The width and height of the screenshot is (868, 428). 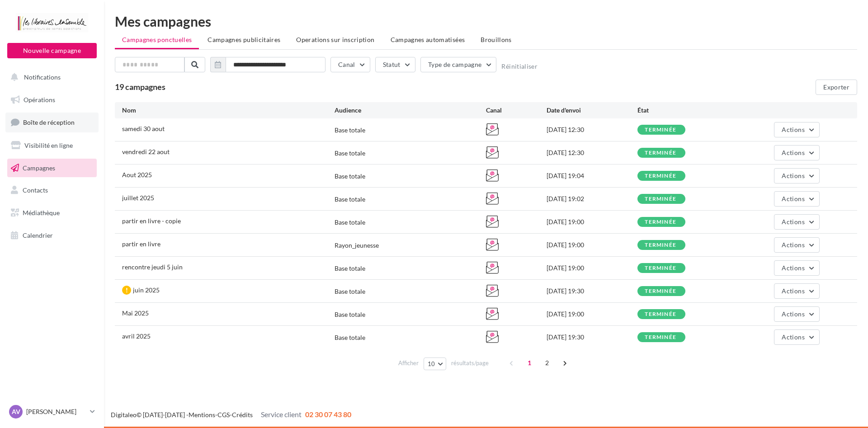 I want to click on span: 02 30 07 43 80, so click(x=328, y=414).